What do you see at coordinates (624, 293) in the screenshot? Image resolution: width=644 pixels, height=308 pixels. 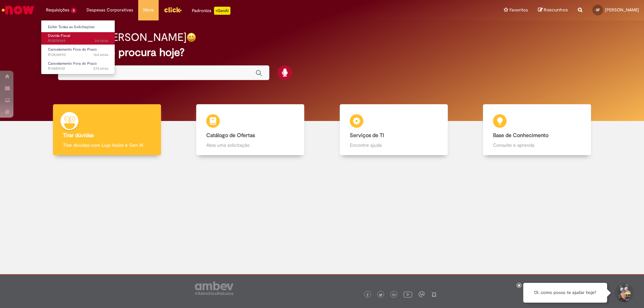 I see `button: Iniciar Conversa de Suporte` at bounding box center [624, 293].